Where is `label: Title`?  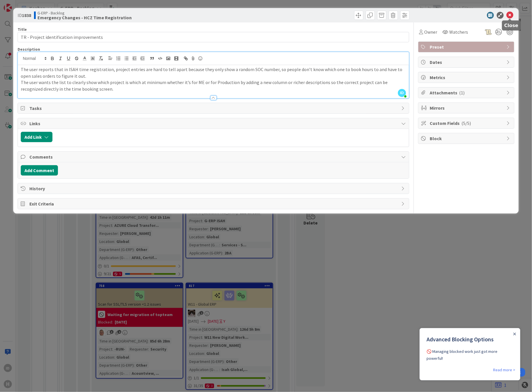
label: Title is located at coordinates (22, 29).